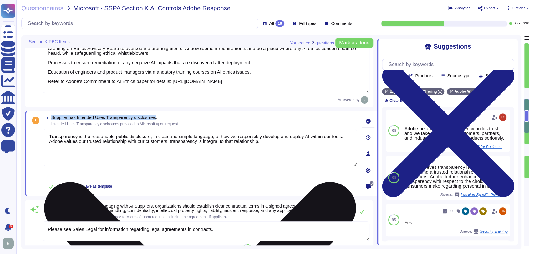 Image resolution: width=534 pixels, height=254 pixels. I want to click on textarea: Adobe has deployed governance processes to evaluate and track the performance of AI algorithms, d..., so click(206, 53).